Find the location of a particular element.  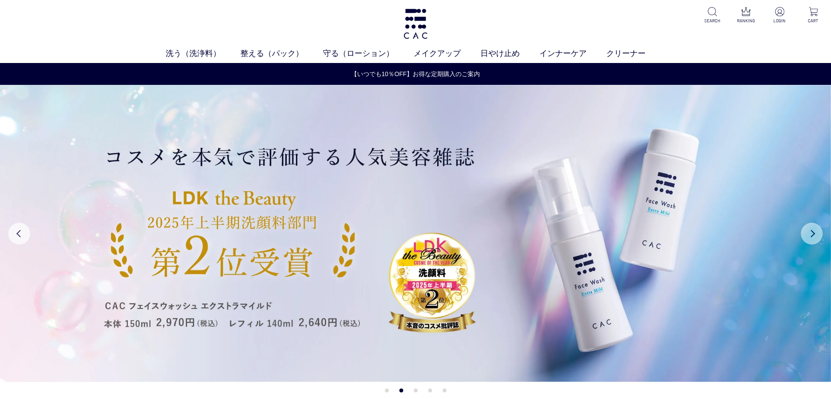

a: SEARCH is located at coordinates (712, 15).